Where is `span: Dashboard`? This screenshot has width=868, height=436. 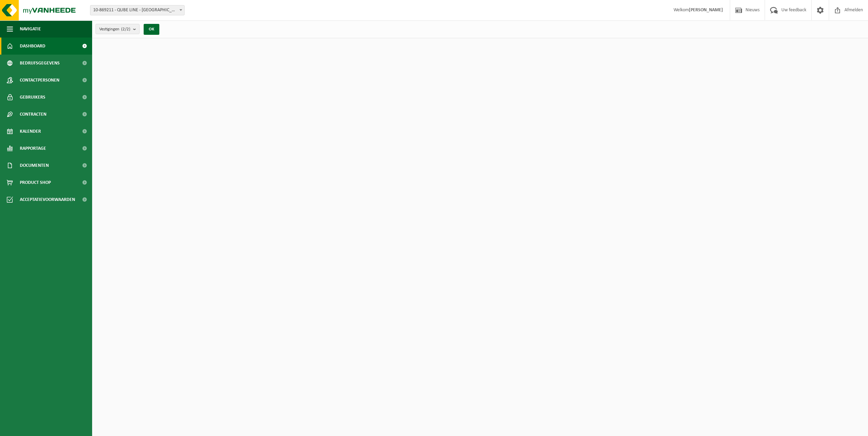 span: Dashboard is located at coordinates (32, 46).